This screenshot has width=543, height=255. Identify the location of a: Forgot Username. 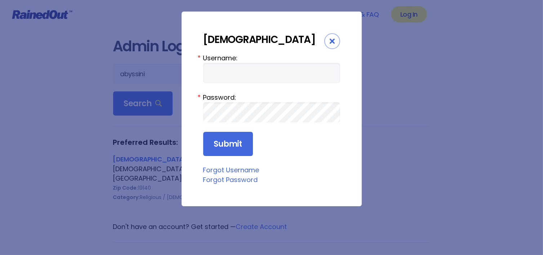
(231, 169).